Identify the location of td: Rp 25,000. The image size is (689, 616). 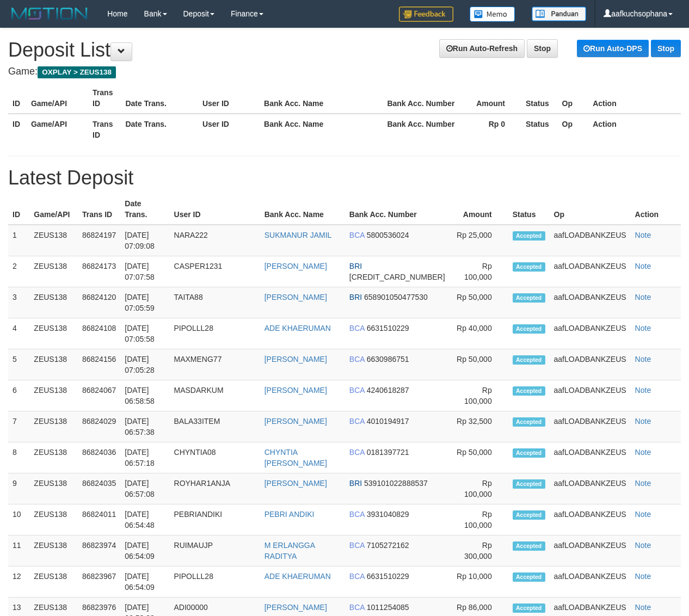
(478, 240).